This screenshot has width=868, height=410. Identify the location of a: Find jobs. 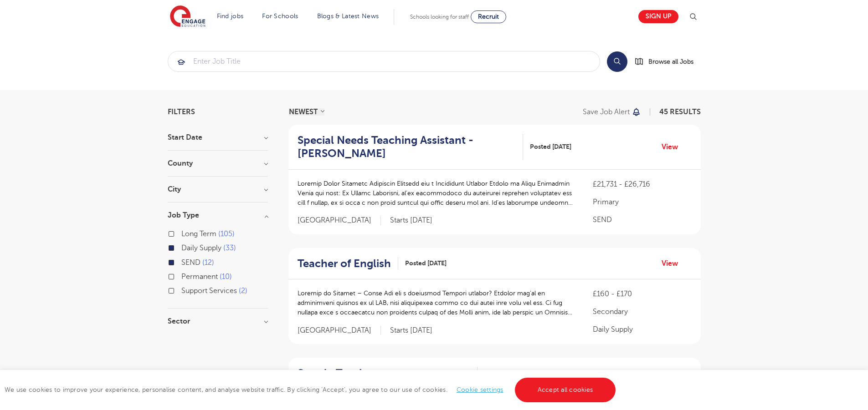
(230, 16).